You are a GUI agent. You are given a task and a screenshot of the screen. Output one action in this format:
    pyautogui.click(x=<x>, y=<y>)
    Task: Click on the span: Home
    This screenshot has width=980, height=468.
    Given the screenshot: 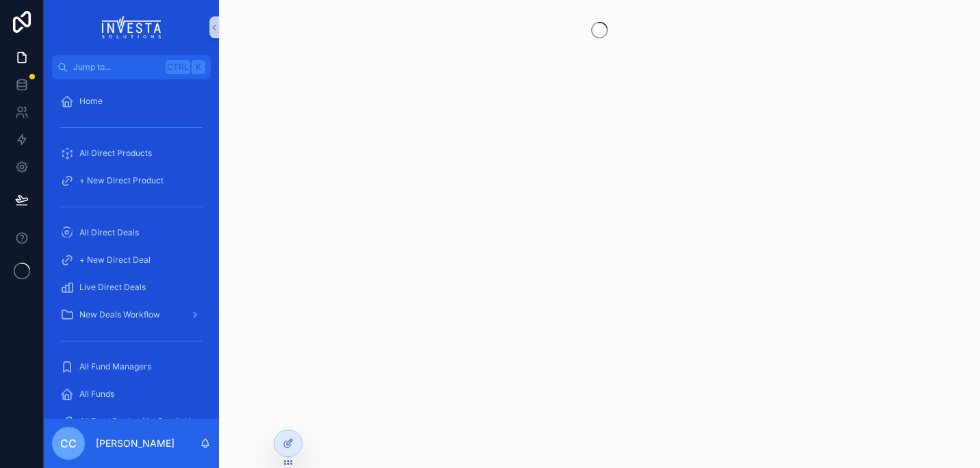 What is the action you would take?
    pyautogui.click(x=91, y=101)
    